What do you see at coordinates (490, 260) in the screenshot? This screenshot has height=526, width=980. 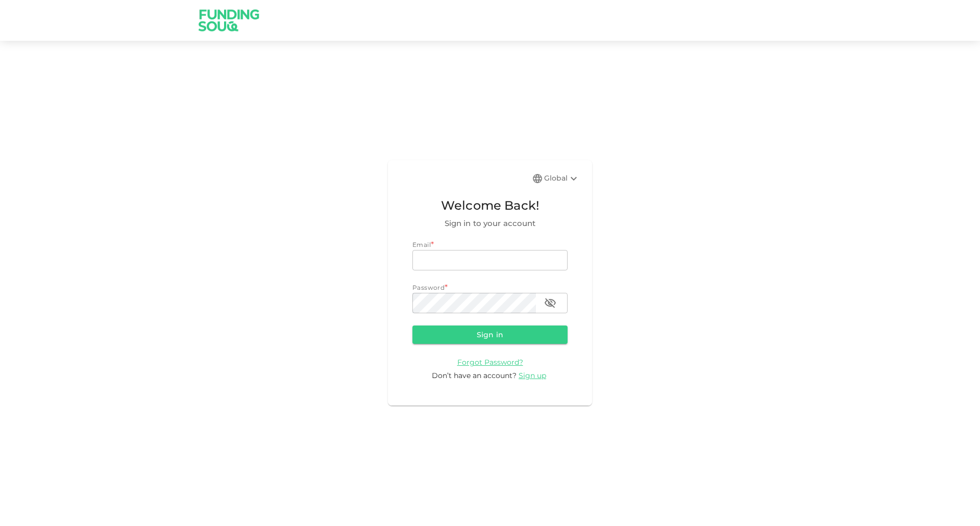 I see `input: email` at bounding box center [490, 260].